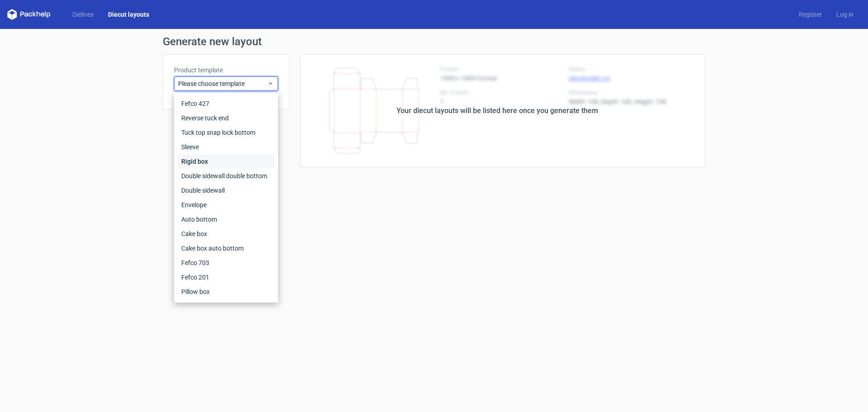 This screenshot has width=868, height=412. I want to click on div: Envelope, so click(226, 205).